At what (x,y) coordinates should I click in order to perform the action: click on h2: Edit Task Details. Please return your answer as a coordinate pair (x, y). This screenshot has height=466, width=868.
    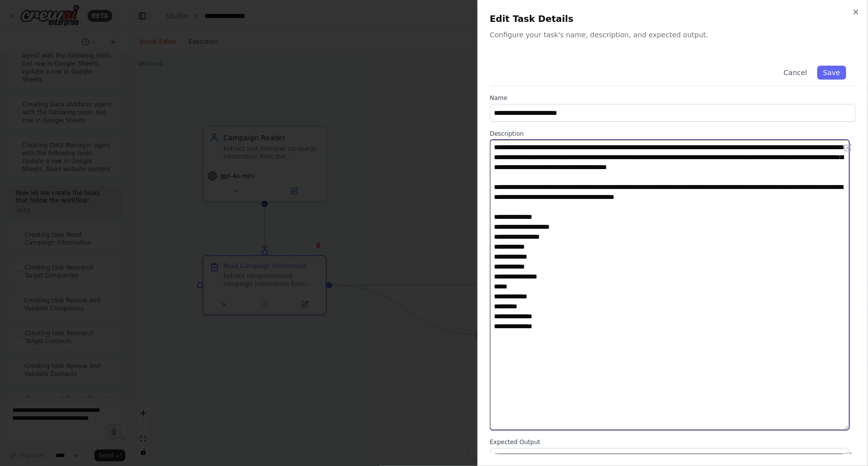
    Looking at the image, I should click on (673, 19).